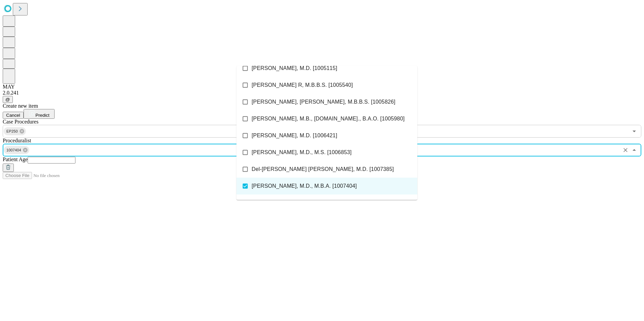 The width and height of the screenshot is (644, 321). I want to click on button: Open, so click(634, 131).